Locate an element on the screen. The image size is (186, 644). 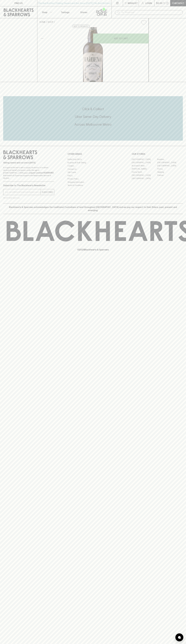
p: We will never spam you is located at coordinates (29, 198).